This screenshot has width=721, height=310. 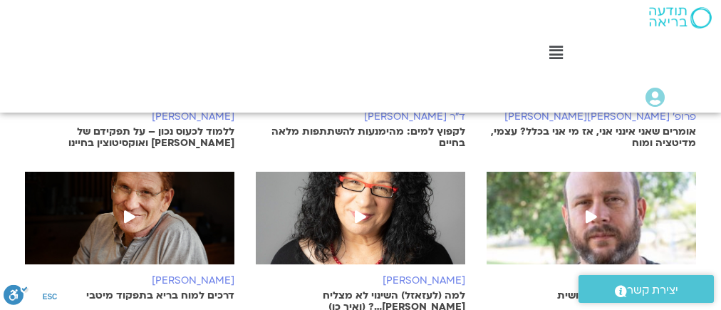 What do you see at coordinates (130, 225) in the screenshot?
I see `img: %D7%90%D7%95%D7%A4%D7%99%D7%A8-%D7%A4%D7%95%D7%92%D7%9C-1.jpg` at bounding box center [130, 225].